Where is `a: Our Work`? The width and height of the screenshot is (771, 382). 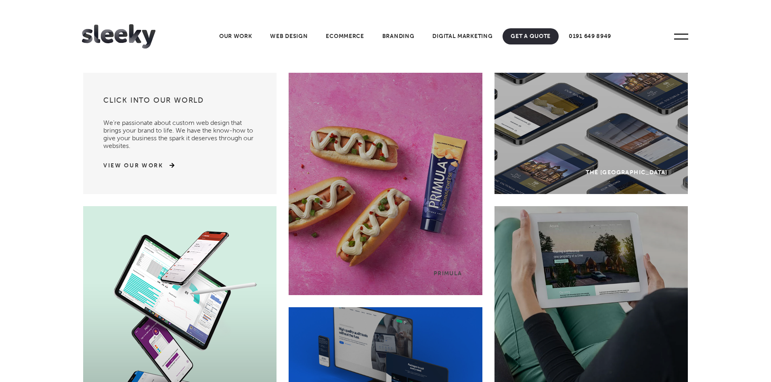
a: Our Work is located at coordinates (236, 36).